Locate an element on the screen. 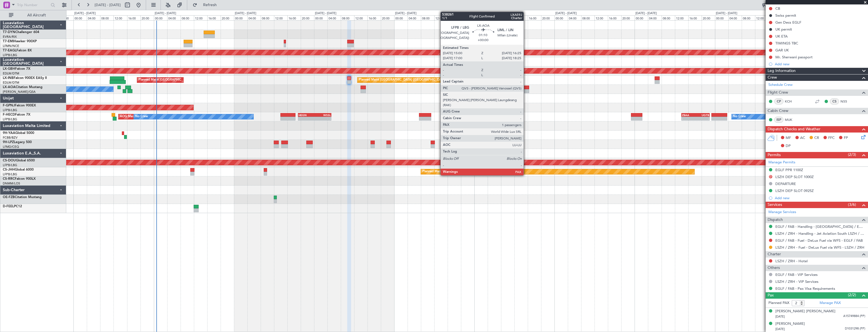 The image size is (868, 332). span: Crew is located at coordinates (772, 78).